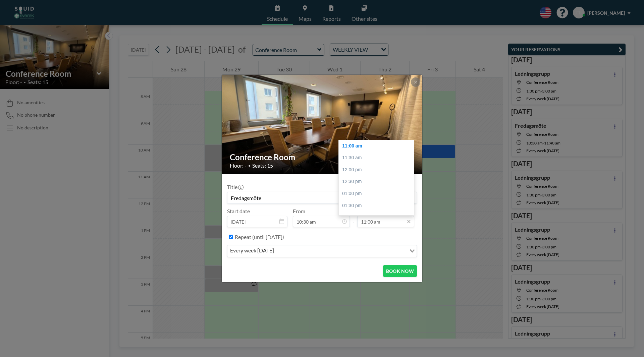 The image size is (644, 357). Describe the element at coordinates (263, 166) in the screenshot. I see `span: Seats: 15` at that location.